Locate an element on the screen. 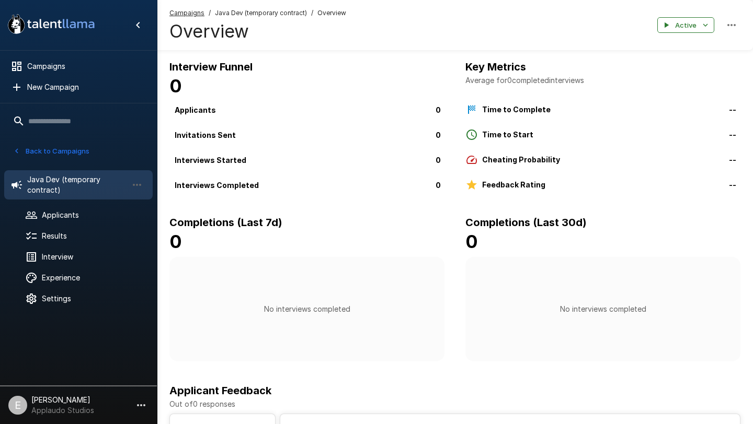 This screenshot has height=424, width=753. span: Overview is located at coordinates (331, 13).